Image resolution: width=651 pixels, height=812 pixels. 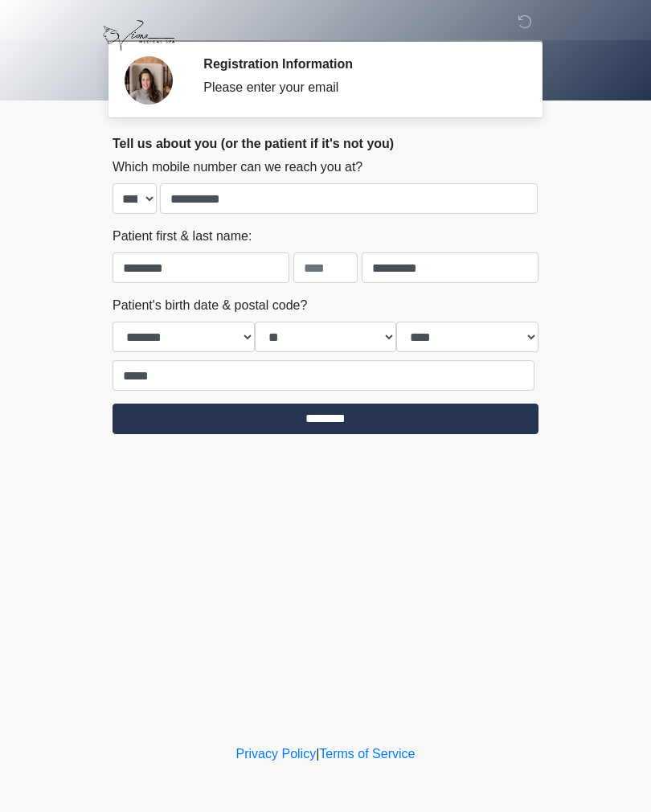 I want to click on label: Patient first & last name:, so click(x=181, y=237).